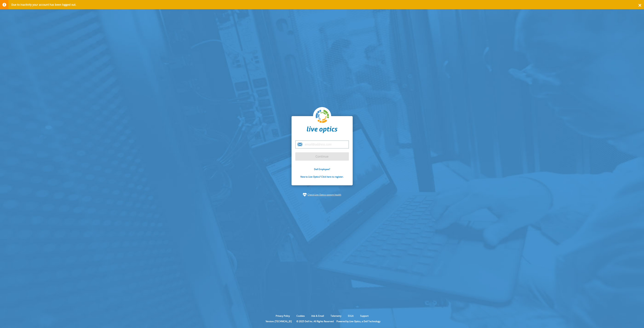  Describe the element at coordinates (322, 116) in the screenshot. I see `img: liveoptics-logo.svg` at that location.